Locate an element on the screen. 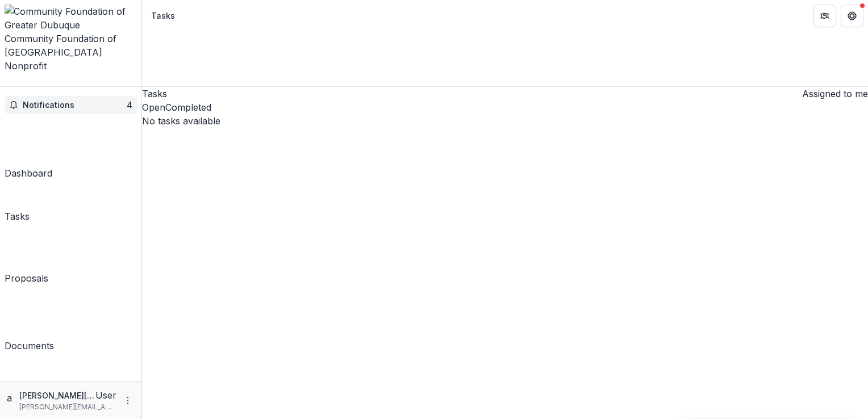  p: User is located at coordinates (106, 395).